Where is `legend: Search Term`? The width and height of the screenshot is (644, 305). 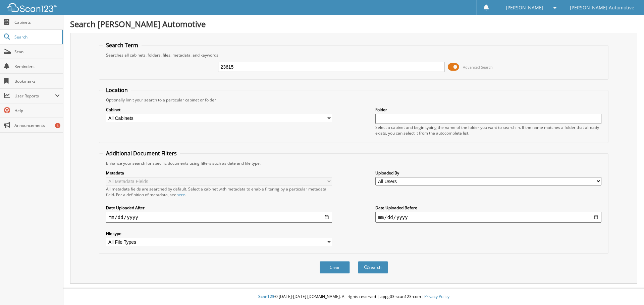 legend: Search Term is located at coordinates (122, 45).